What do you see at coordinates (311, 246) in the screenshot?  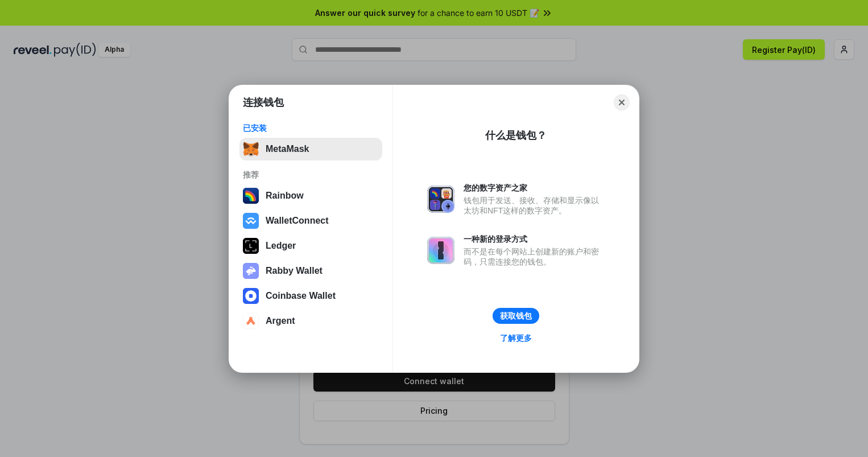 I see `button: Ledger` at bounding box center [311, 246].